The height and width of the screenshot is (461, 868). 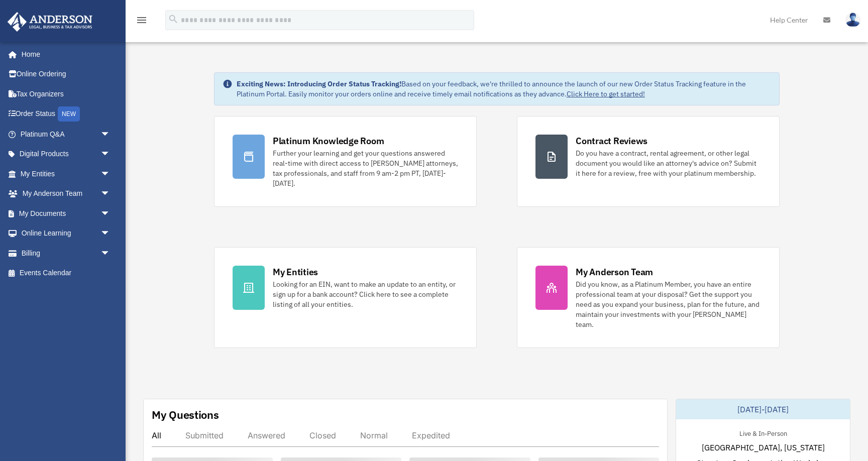 What do you see at coordinates (66, 253) in the screenshot?
I see `a: Billingarrow_drop_down` at bounding box center [66, 253].